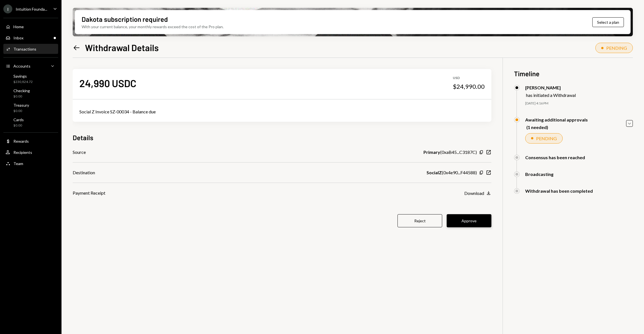 This screenshot has width=644, height=334. I want to click on a: Accounts, so click(31, 66).